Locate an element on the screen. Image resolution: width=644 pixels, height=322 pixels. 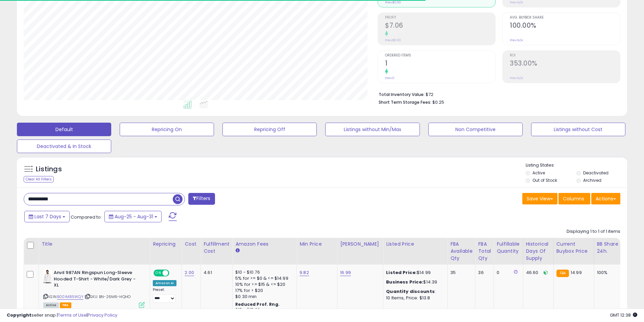
div: 36 is located at coordinates (483, 273).